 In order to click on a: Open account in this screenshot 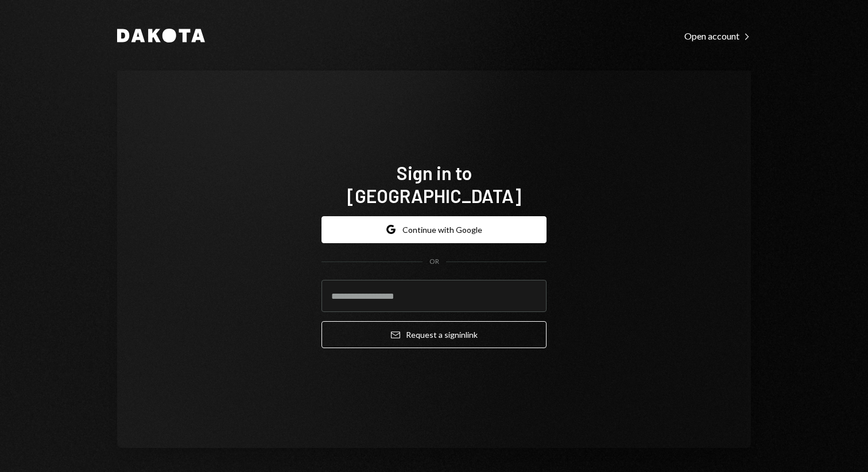, I will do `click(718, 35)`.